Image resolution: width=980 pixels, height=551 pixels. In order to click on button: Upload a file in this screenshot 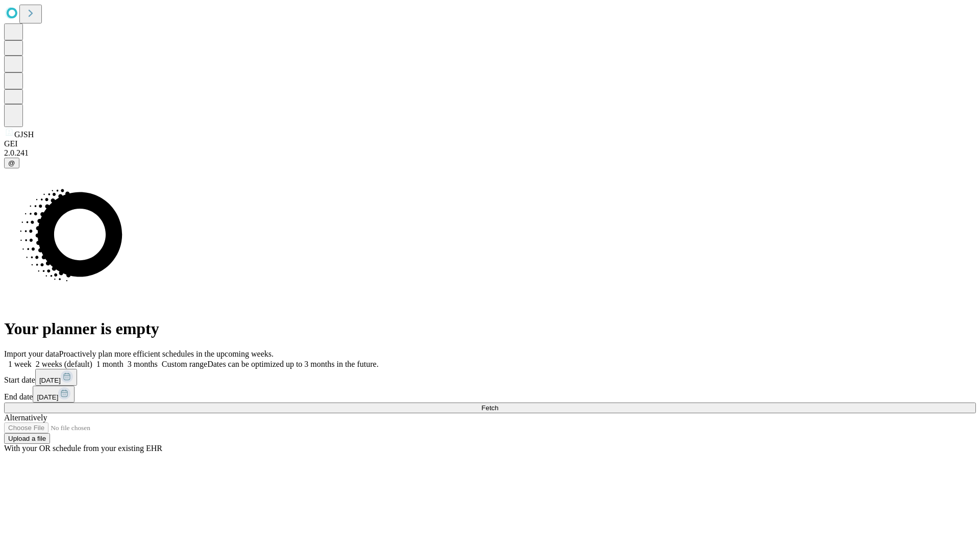, I will do `click(27, 439)`.